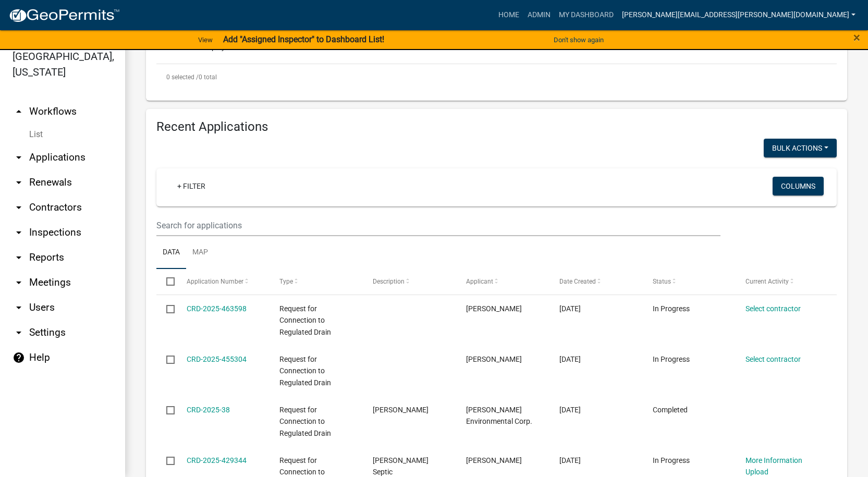 This screenshot has height=477, width=868. I want to click on a: CRD-2025-463598, so click(217, 308).